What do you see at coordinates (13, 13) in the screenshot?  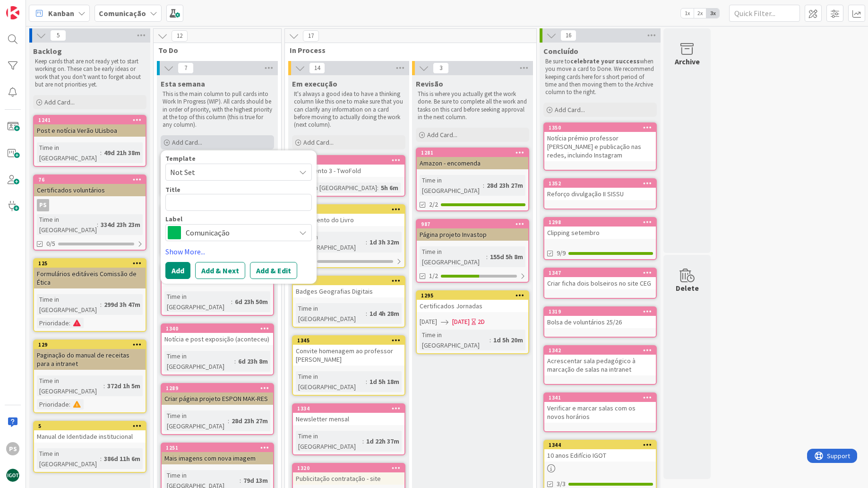 I see `img: Visit kanbanzone.com` at bounding box center [13, 13].